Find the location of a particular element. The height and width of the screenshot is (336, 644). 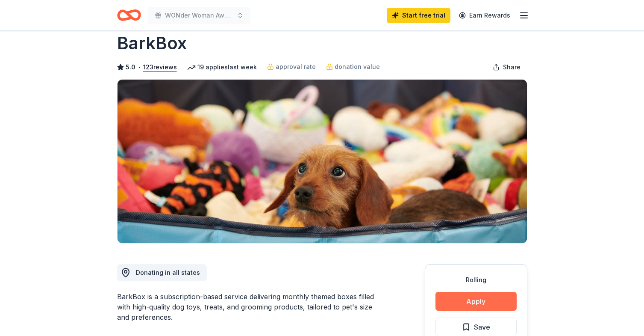

span: Share is located at coordinates (511, 67).